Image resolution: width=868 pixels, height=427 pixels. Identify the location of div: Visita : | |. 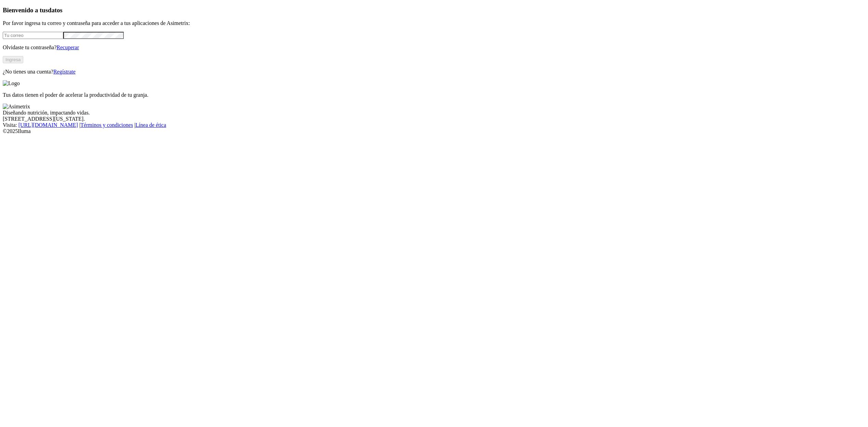
(434, 125).